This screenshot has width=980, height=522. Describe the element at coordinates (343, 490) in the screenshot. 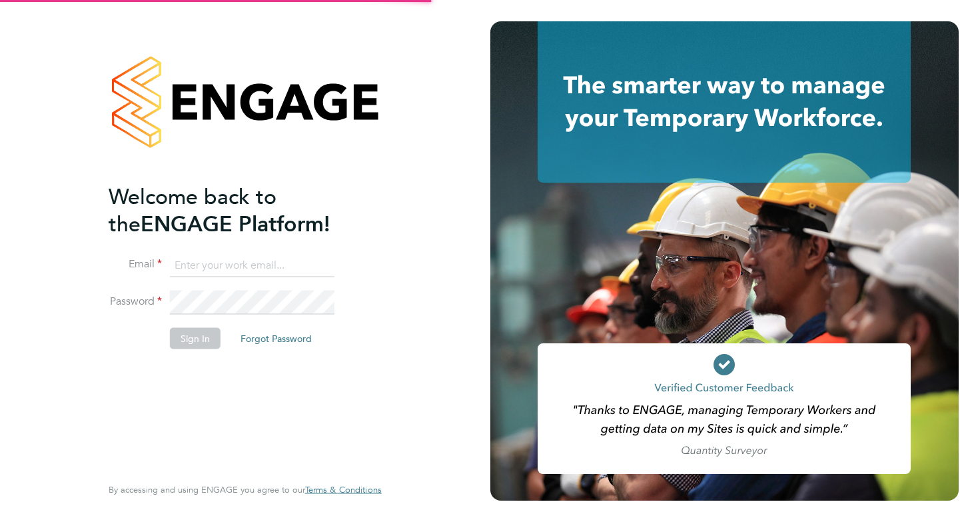

I see `span: Terms & Conditions` at that location.